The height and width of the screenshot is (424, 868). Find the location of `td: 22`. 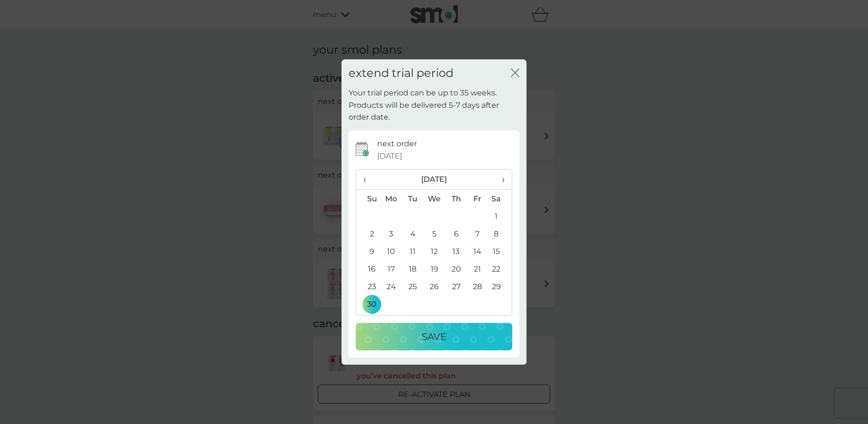

td: 22 is located at coordinates (500, 268).